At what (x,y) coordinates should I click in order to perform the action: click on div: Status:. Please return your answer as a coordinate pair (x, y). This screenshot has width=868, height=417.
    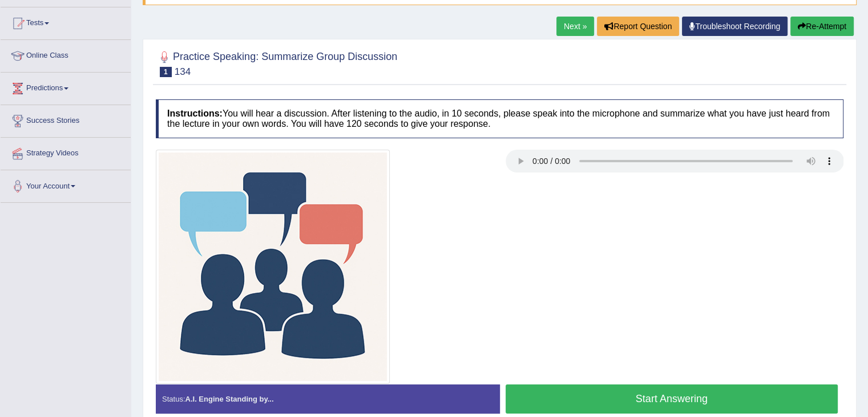
    Looking at the image, I should click on (328, 398).